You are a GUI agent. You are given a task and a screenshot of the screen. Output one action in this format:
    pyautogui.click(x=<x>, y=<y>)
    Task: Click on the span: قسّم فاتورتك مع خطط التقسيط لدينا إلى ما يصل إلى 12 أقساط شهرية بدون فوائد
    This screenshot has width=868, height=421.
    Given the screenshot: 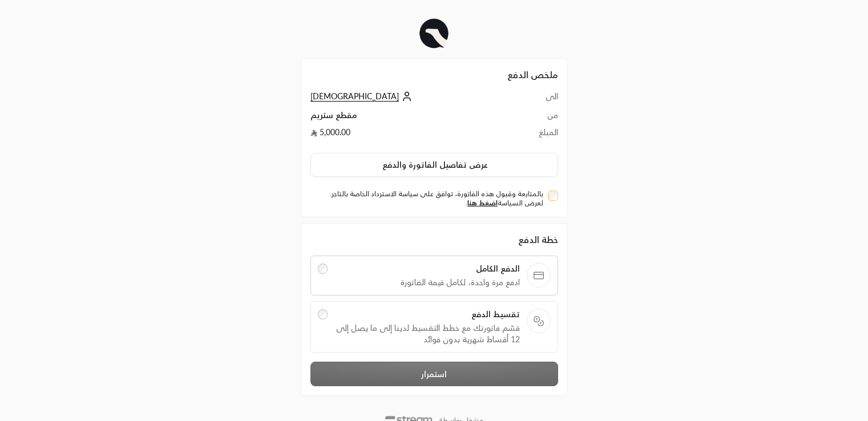 What is the action you would take?
    pyautogui.click(x=427, y=334)
    